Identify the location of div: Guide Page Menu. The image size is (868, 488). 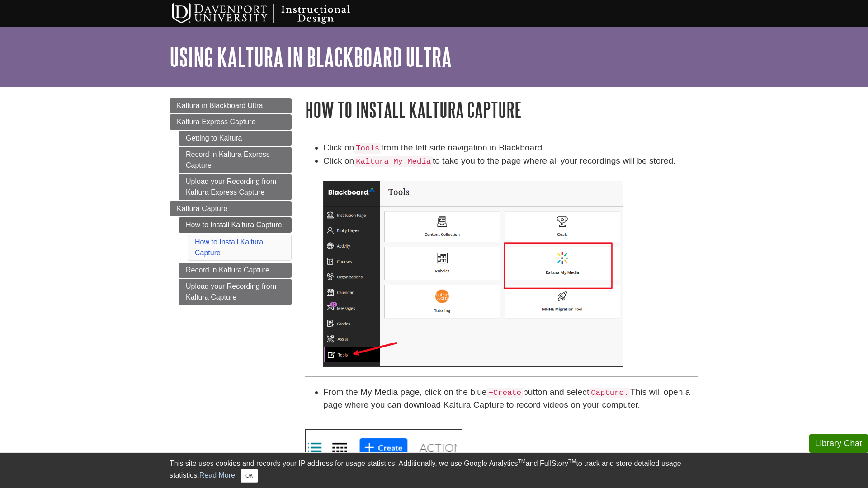
(230, 202).